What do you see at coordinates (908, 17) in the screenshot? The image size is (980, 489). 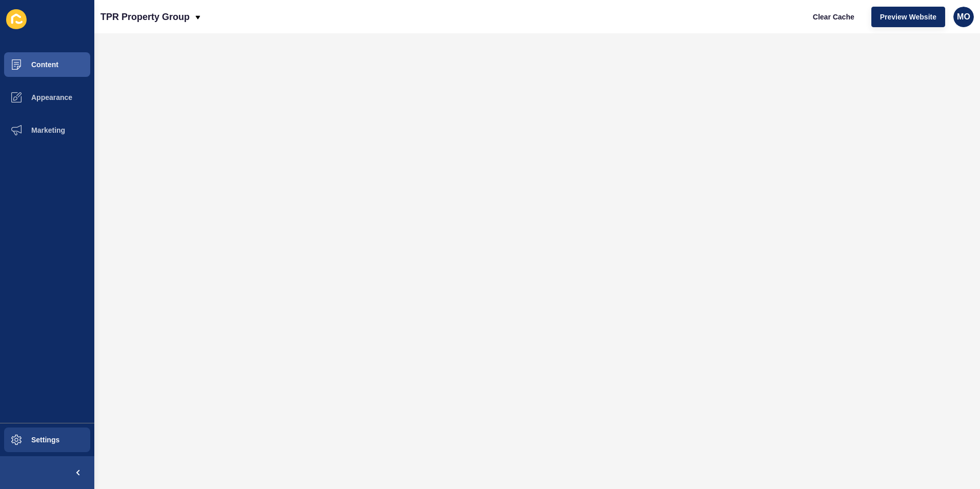 I see `span: Preview Website` at bounding box center [908, 17].